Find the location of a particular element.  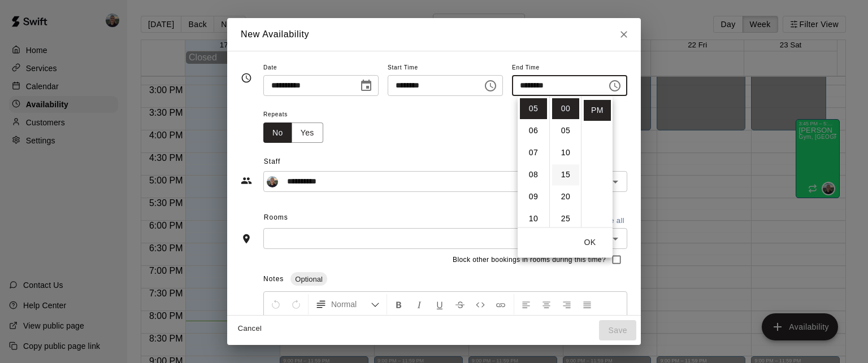

button: Close is located at coordinates (623, 35).